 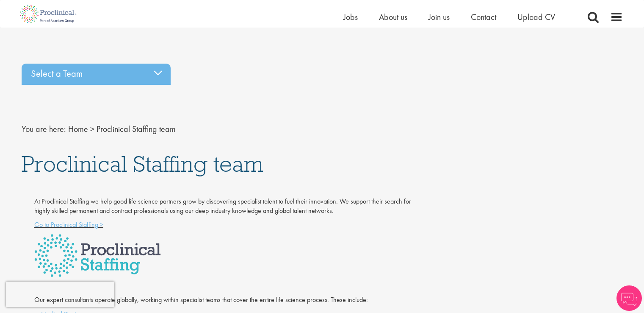 I want to click on span: About us, so click(x=393, y=17).